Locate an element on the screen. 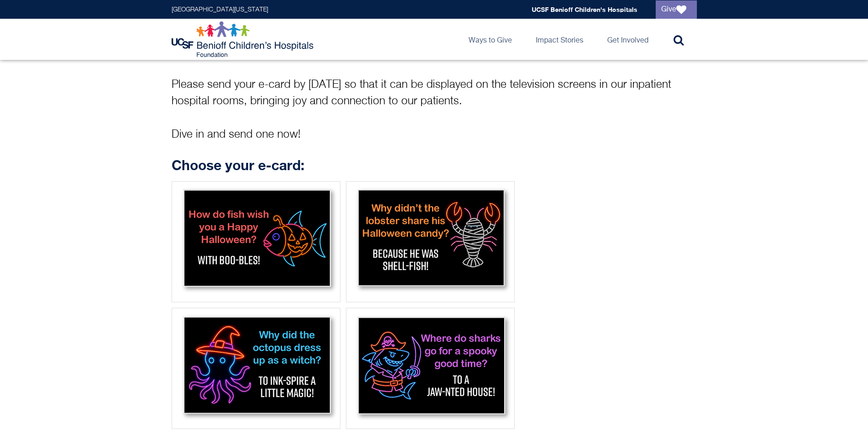 Image resolution: width=868 pixels, height=440 pixels. div: Shark is located at coordinates (430, 368).